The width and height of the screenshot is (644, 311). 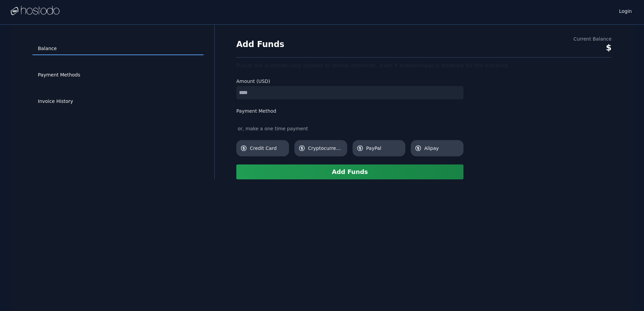 I want to click on div: Funds are automatically applied to renew instances, even if autorenewal is disabled for the insta..., so click(x=424, y=66).